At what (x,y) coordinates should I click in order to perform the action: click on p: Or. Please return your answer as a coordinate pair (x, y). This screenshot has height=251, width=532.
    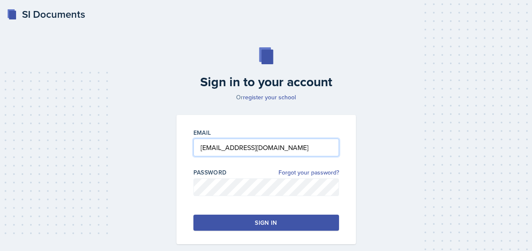
    Looking at the image, I should click on (266, 97).